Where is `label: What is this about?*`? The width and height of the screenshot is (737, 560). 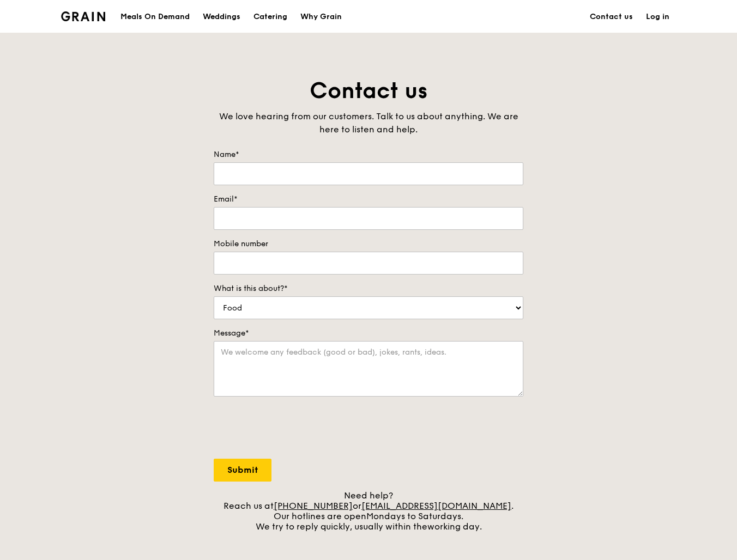 label: What is this about?* is located at coordinates (368, 289).